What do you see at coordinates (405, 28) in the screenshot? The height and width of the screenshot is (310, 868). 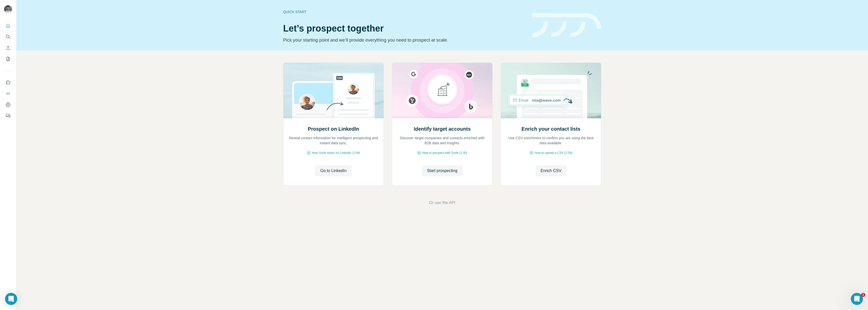 I see `h1: Let’s prospect together` at bounding box center [405, 28].